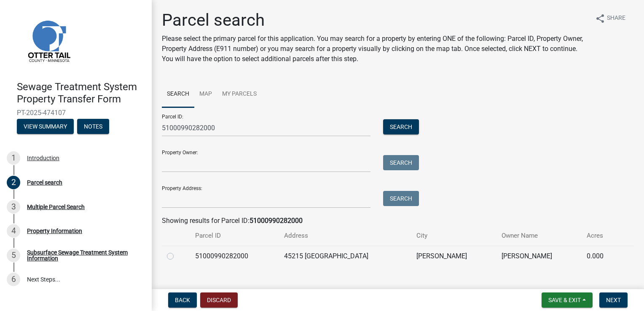  I want to click on button: Notes, so click(93, 126).